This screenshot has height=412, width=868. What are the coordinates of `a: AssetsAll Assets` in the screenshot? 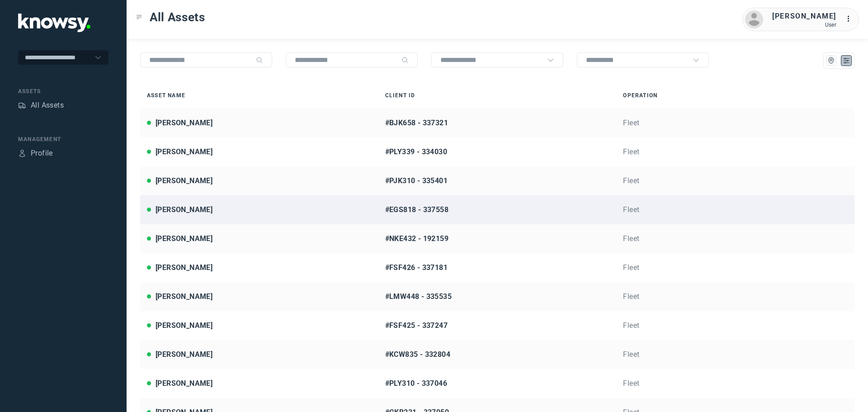 It's located at (41, 106).